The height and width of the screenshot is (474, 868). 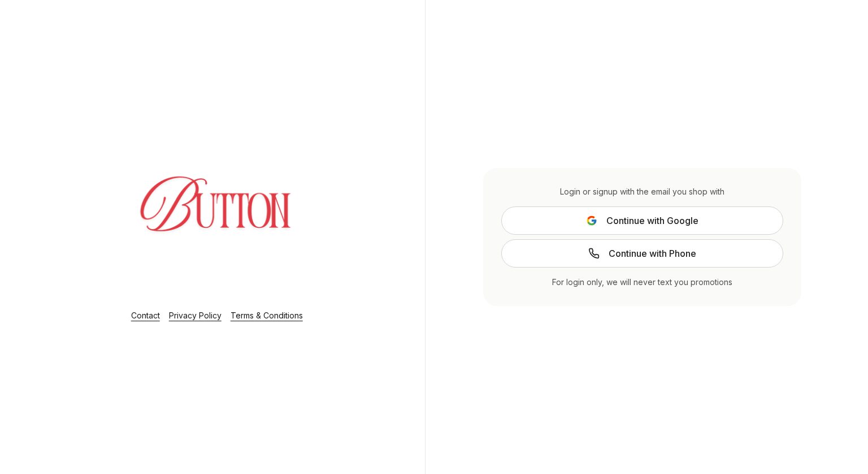 What do you see at coordinates (652, 221) in the screenshot?
I see `span: Continue with Google` at bounding box center [652, 221].